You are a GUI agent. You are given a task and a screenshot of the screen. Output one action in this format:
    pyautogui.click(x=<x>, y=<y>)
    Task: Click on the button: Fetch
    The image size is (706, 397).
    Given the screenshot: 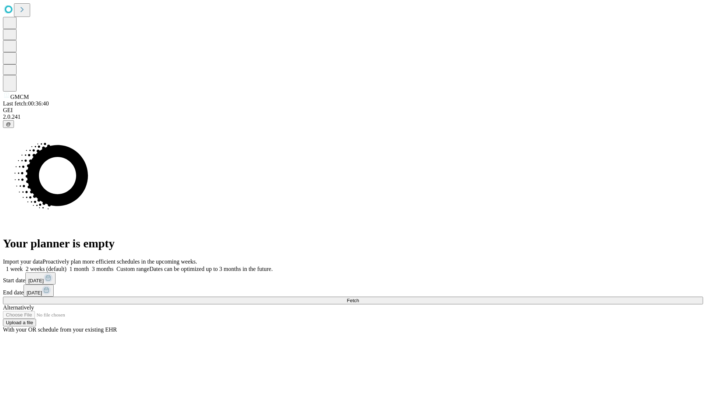 What is the action you would take?
    pyautogui.click(x=353, y=301)
    